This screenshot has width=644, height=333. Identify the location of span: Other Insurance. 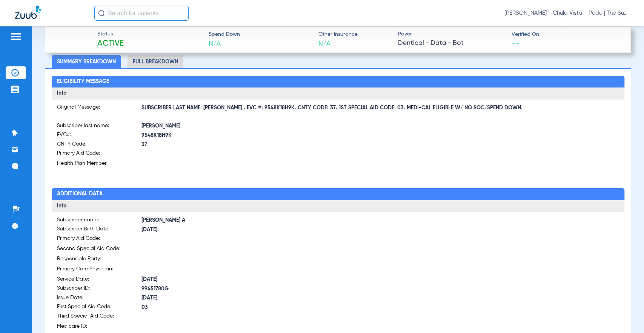
(338, 34).